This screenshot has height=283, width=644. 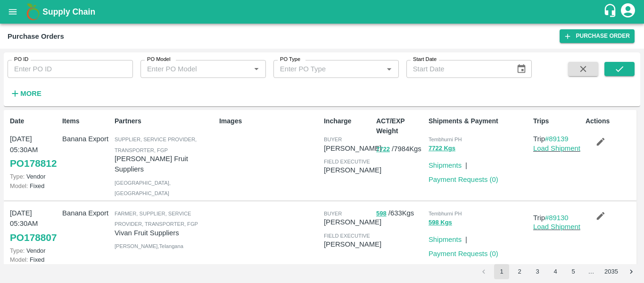 I want to click on label: Start Date, so click(x=425, y=60).